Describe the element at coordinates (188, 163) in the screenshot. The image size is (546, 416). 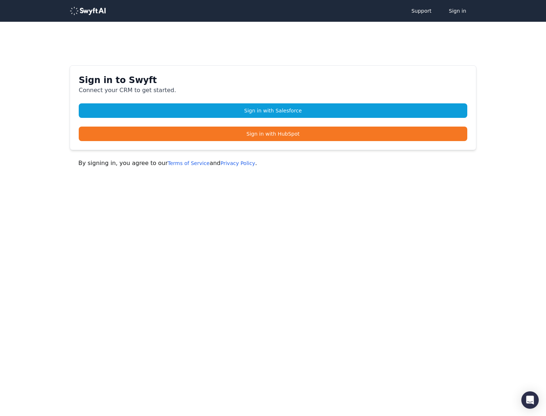
I see `a: Terms of Service` at that location.